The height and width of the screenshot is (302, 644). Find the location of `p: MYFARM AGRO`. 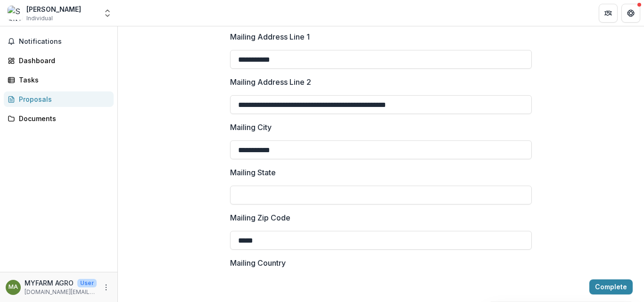

p: MYFARM AGRO is located at coordinates (49, 283).